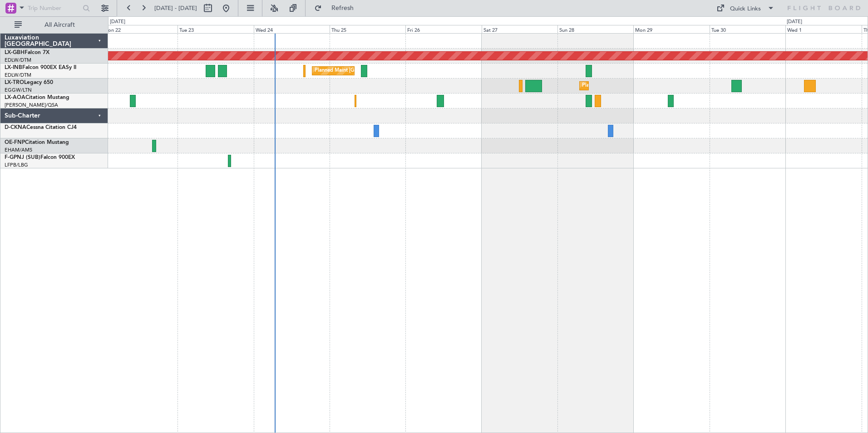 The height and width of the screenshot is (433, 868). What do you see at coordinates (595, 29) in the screenshot?
I see `div: Sun 28` at bounding box center [595, 29].